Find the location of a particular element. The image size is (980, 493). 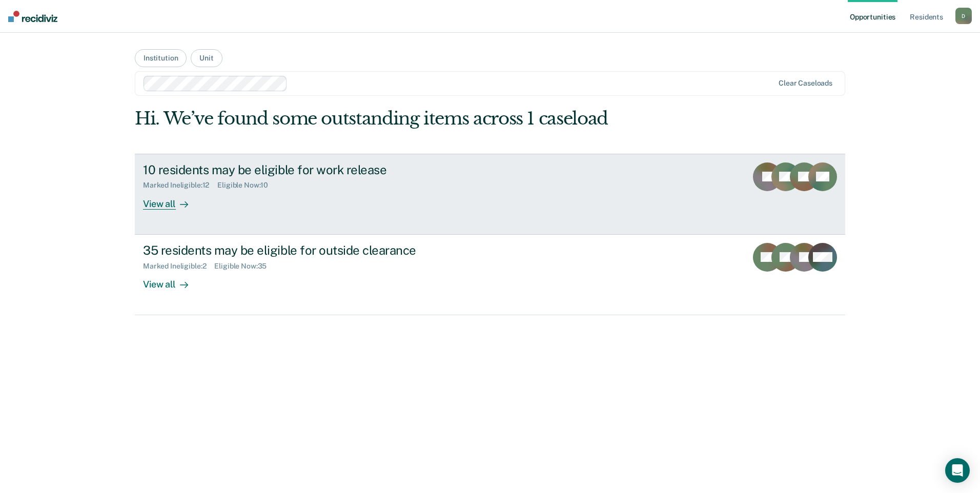

div: D is located at coordinates (964, 16).